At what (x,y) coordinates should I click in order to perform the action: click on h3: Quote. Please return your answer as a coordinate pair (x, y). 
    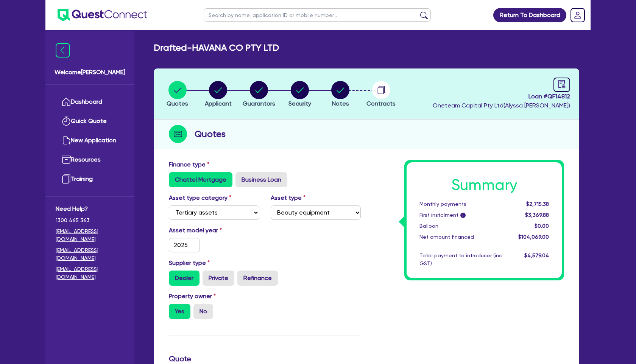
    Looking at the image, I should click on (265, 359).